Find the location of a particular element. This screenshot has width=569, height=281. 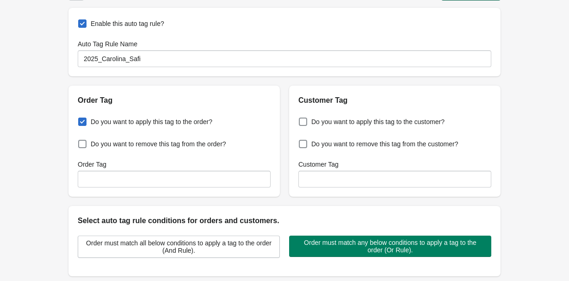

span: Do you want to apply this tag to the order? is located at coordinates (151, 122).